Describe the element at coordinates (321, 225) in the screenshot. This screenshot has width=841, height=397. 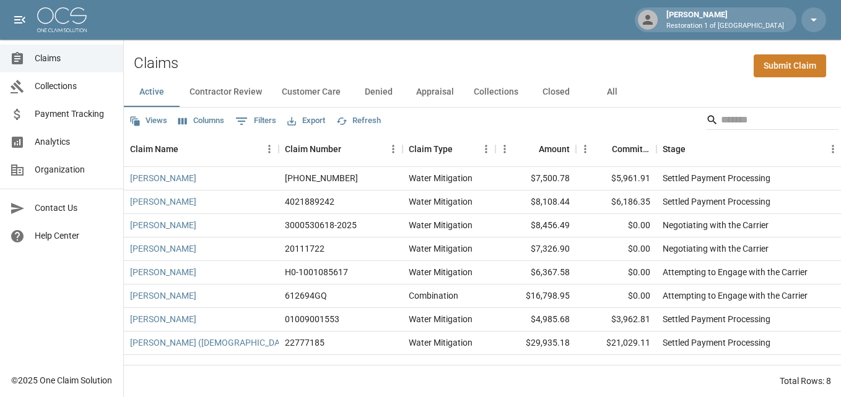
I see `div: 3000530618-2025` at that location.